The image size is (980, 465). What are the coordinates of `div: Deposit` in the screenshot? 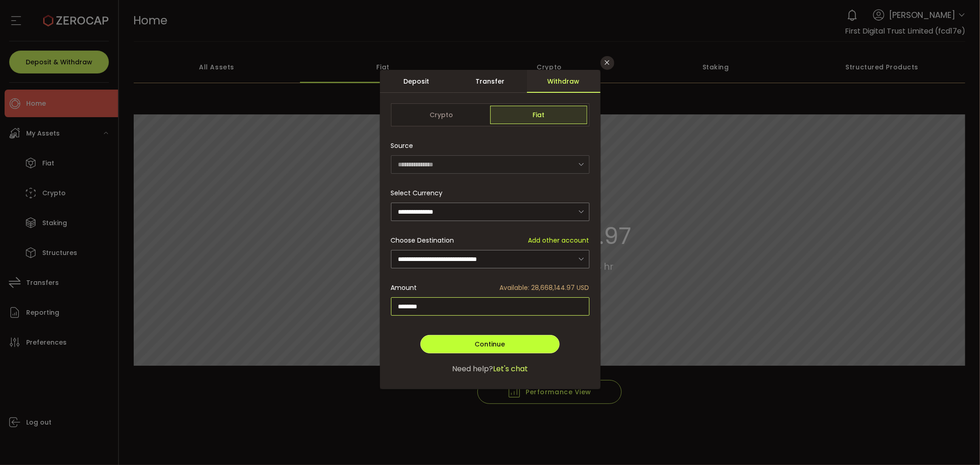 It's located at (417, 81).